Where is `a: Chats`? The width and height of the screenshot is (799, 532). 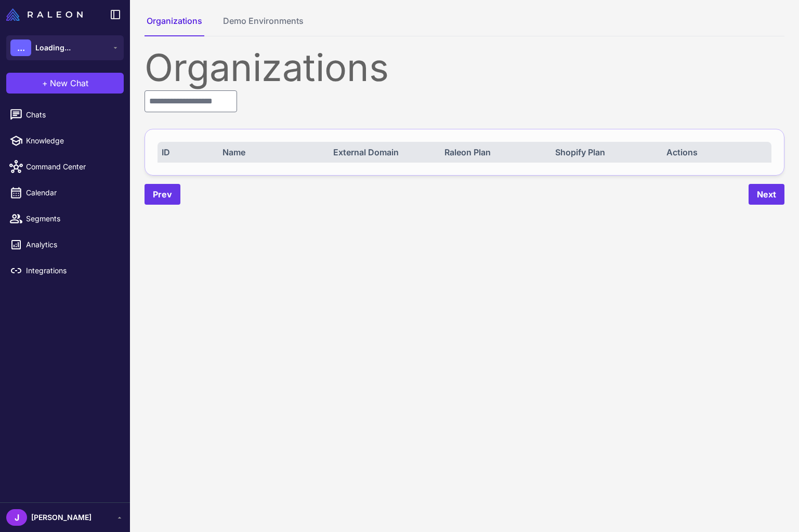 a: Chats is located at coordinates (65, 115).